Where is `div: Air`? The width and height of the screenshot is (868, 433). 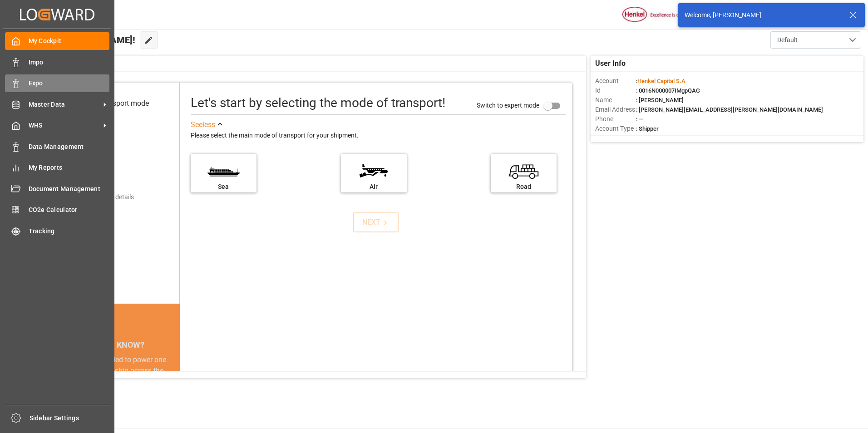 div: Air is located at coordinates (374, 187).